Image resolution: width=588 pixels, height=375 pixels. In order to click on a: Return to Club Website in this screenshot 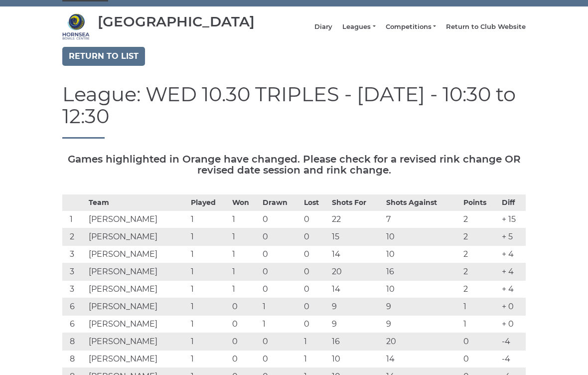, I will do `click(486, 27)`.